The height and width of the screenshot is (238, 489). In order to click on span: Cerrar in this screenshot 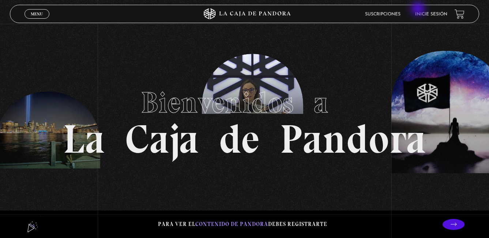, I will do `click(37, 20)`.